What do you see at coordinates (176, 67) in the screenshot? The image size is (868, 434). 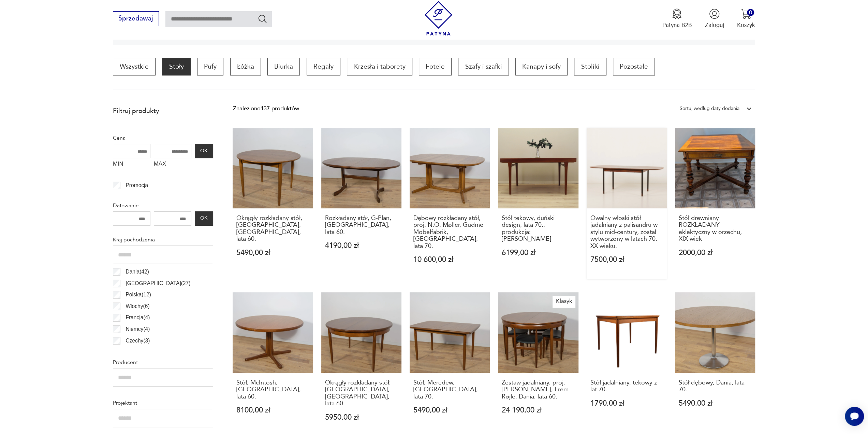 I see `p: Stoły` at bounding box center [176, 67].